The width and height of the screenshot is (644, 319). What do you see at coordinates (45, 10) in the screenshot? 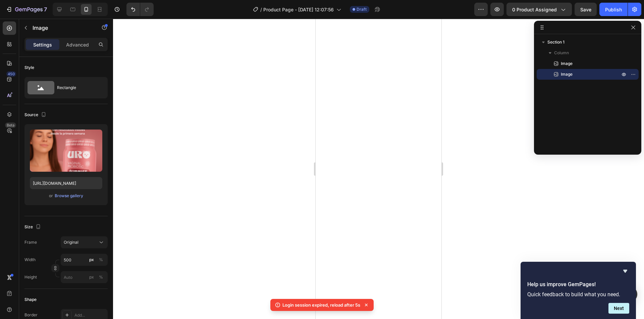
I see `p: 7` at bounding box center [45, 10].